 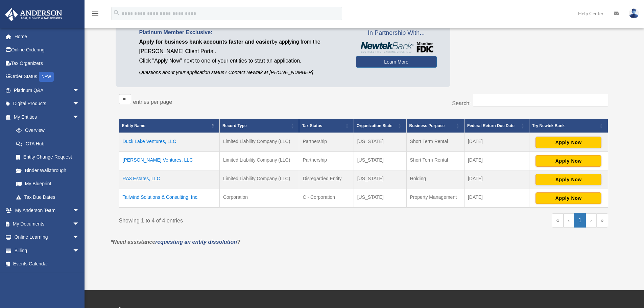 I want to click on span: In Partnership With..., so click(x=396, y=33).